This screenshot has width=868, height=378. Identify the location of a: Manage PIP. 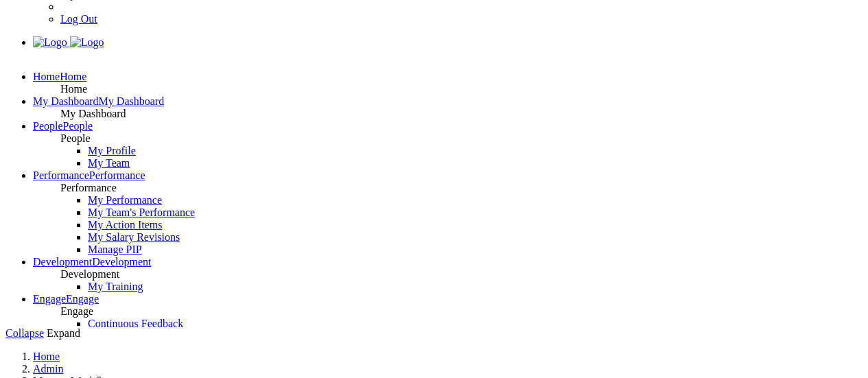
(114, 250).